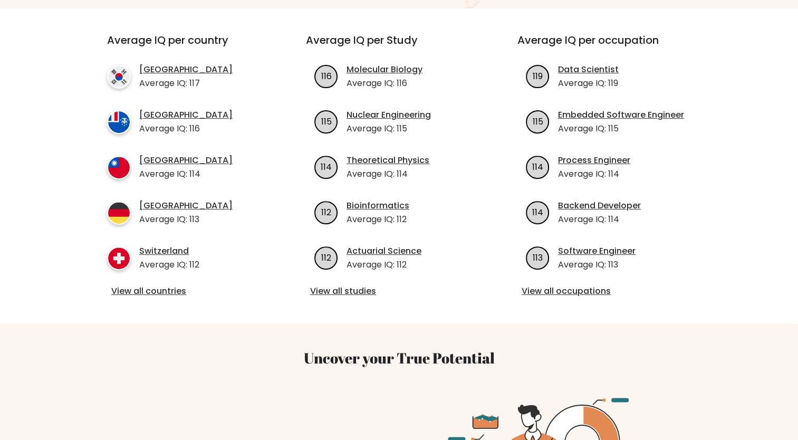 This screenshot has width=798, height=440. I want to click on h3: Uncover your True Potential, so click(399, 358).